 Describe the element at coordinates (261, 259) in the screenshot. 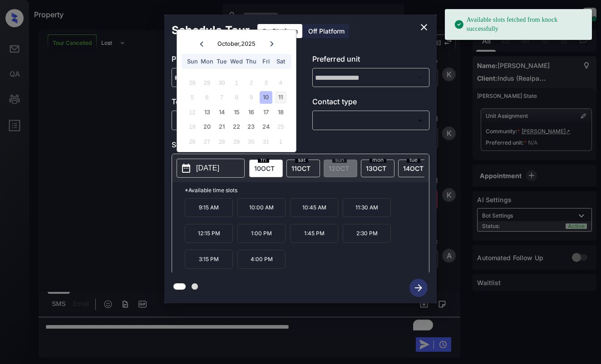

I see `p: 4:00 PM` at that location.